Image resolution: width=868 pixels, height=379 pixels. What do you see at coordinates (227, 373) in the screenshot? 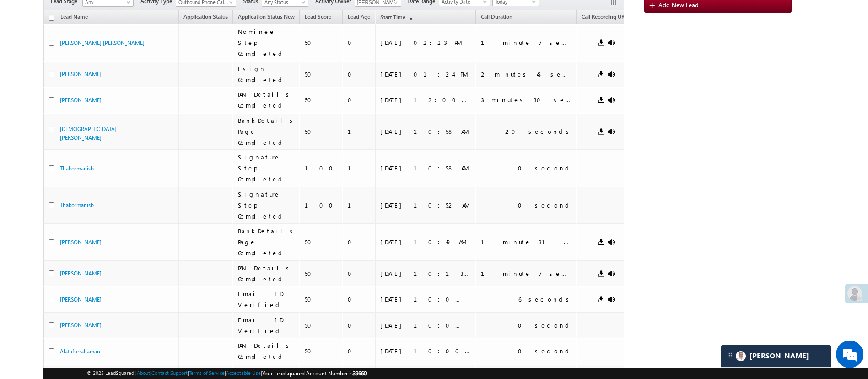
I see `span: © 2025 LeadSquared | | | | |` at bounding box center [227, 373].